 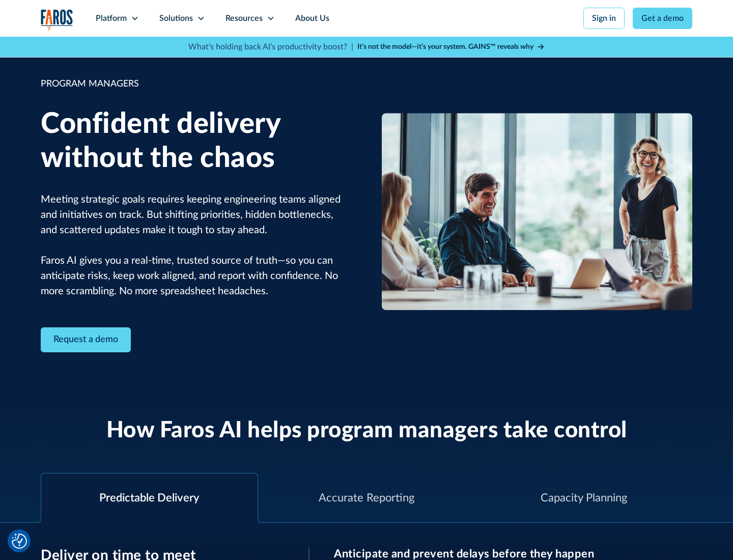 I want to click on a: home, so click(x=57, y=19).